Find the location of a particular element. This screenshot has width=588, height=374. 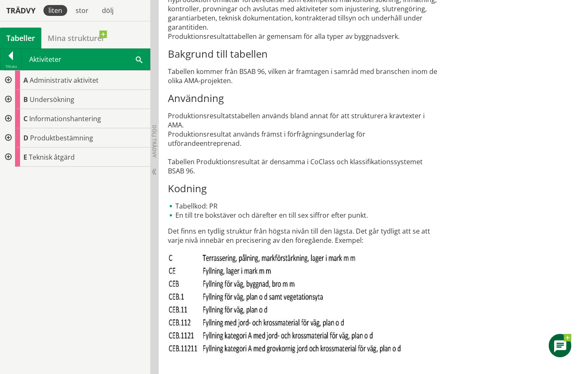

span: Informationshantering is located at coordinates (65, 119).